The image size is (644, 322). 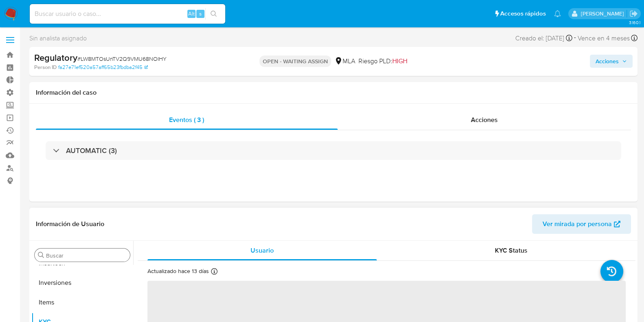 I want to click on span: Usuario, so click(x=262, y=250).